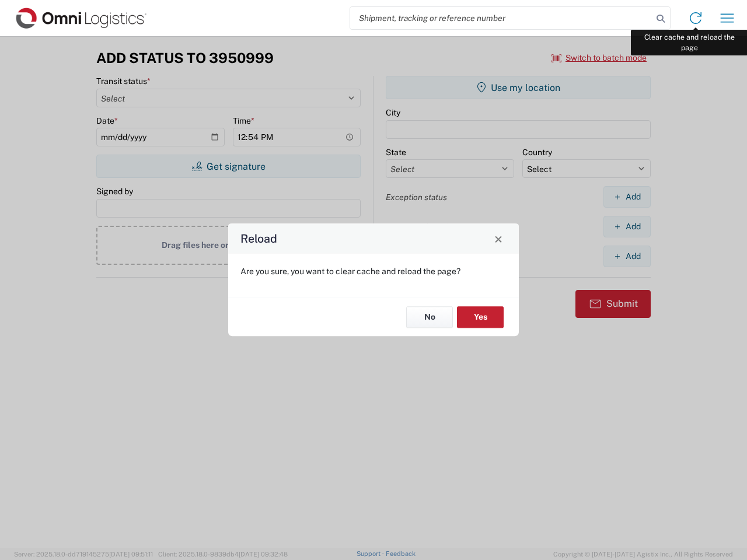  Describe the element at coordinates (501, 18) in the screenshot. I see `input: Shipment, tracking or reference number` at that location.